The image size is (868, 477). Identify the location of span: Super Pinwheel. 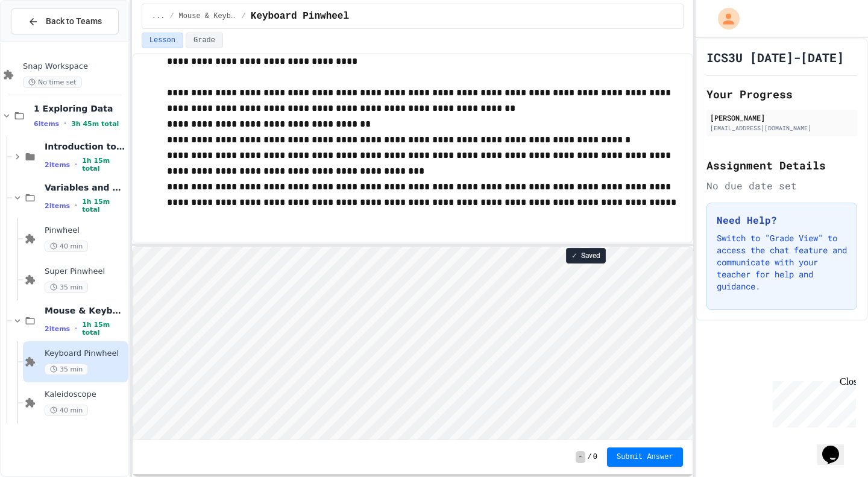
(85, 271).